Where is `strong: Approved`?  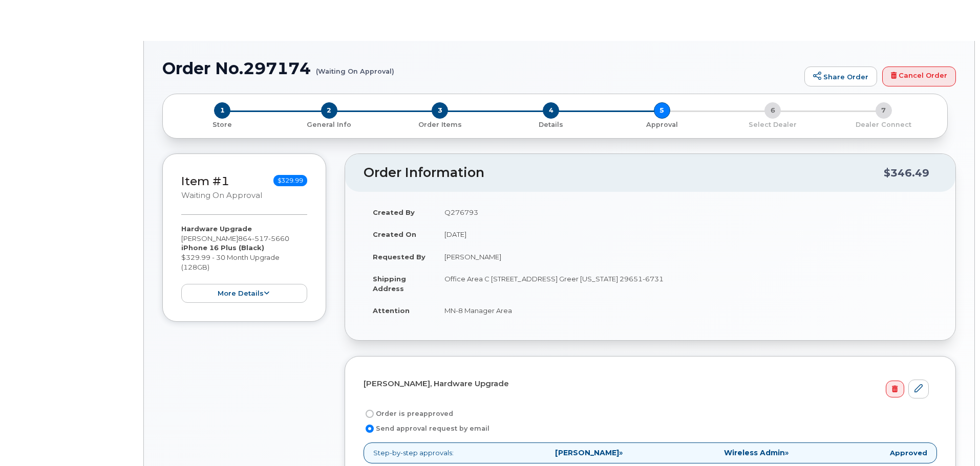 strong: Approved is located at coordinates (908, 453).